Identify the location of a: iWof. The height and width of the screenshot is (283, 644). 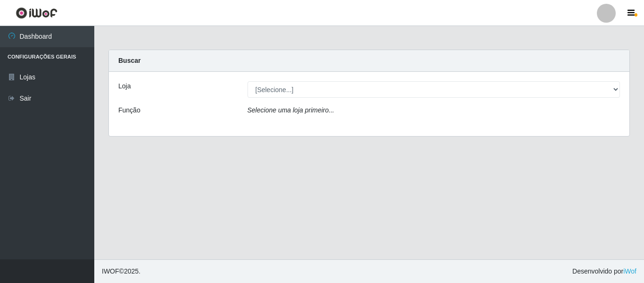
(630, 270).